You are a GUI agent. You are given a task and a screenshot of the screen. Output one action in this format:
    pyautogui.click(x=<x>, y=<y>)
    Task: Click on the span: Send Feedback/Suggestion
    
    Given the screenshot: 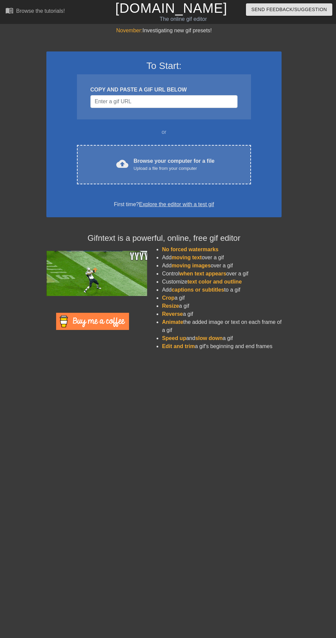 What is the action you would take?
    pyautogui.click(x=289, y=9)
    